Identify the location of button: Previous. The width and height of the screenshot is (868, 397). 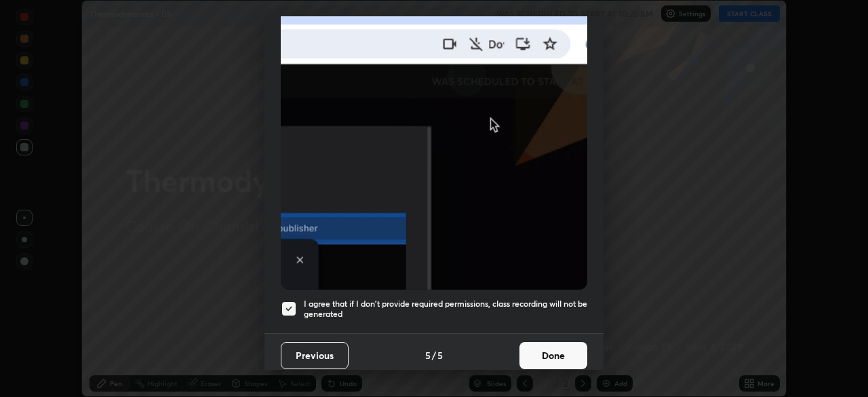
(315, 356).